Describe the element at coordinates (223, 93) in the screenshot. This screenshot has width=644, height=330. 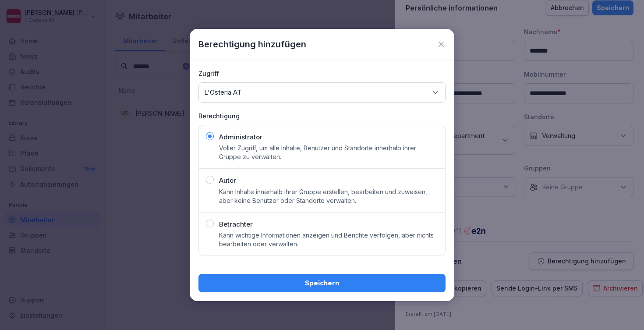
I see `p: L'Osteria AT` at that location.